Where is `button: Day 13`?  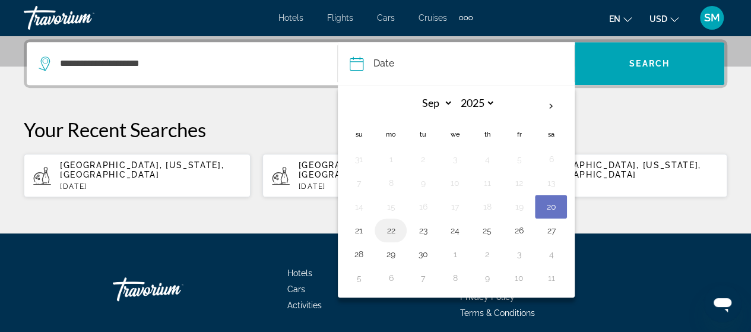
button: Day 13 is located at coordinates (551, 183).